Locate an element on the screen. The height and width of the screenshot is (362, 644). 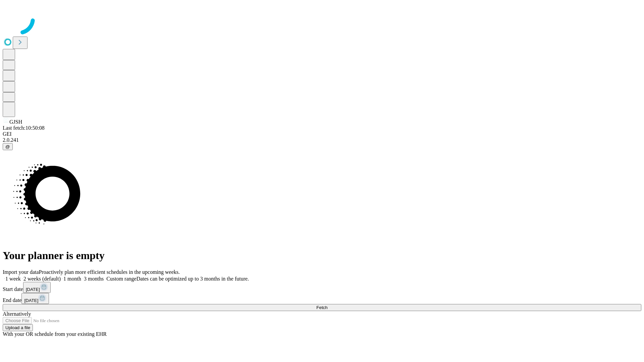
span: Import your data is located at coordinates (21, 272).